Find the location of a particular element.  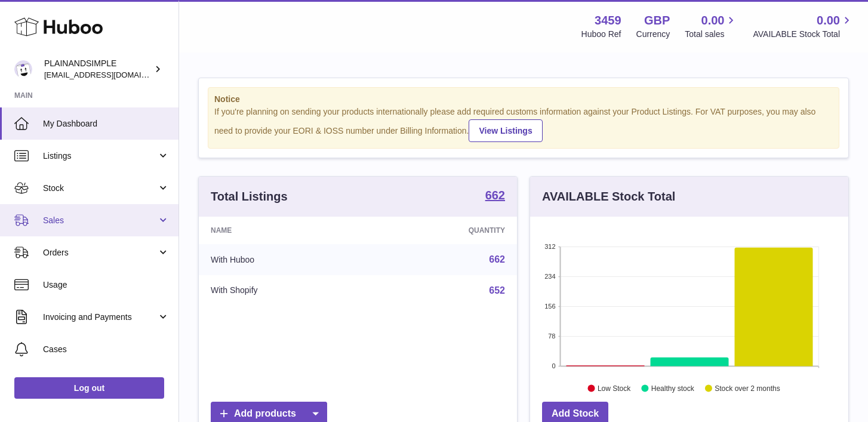

div: If you're planning on sending your products internationally please add required customs informati... is located at coordinates (523, 124).